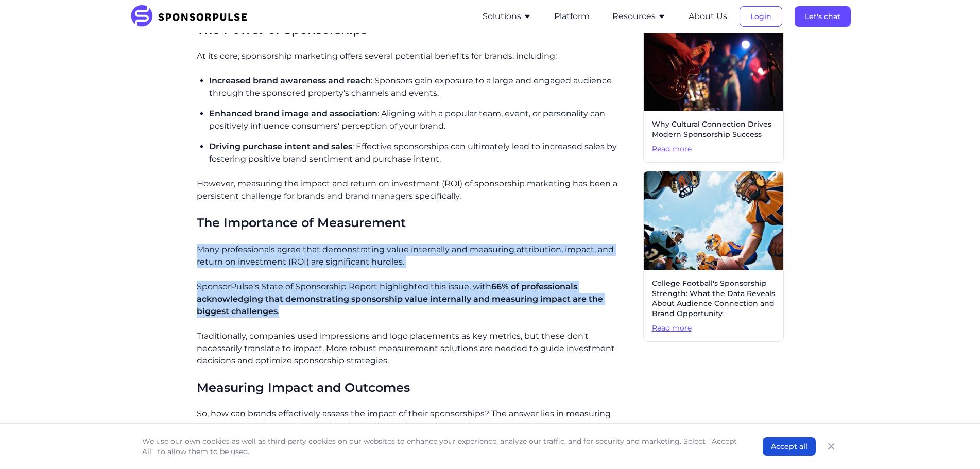 This screenshot has width=980, height=469. Describe the element at coordinates (422, 87) in the screenshot. I see `p: : Sponsors gain exposure to a large and engaged audience through the sponsored property's channel...` at that location.